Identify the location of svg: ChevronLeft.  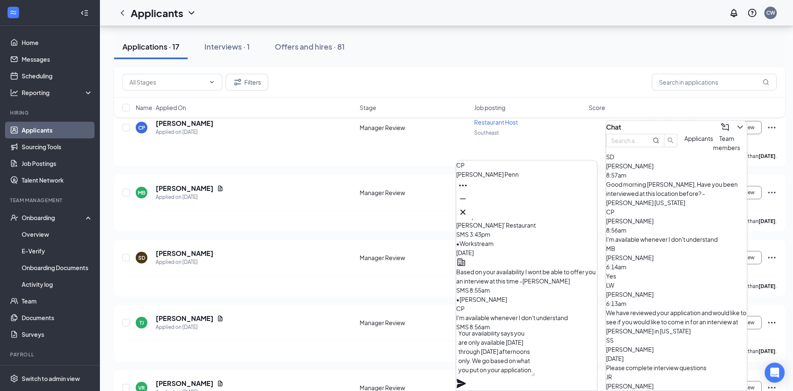
(122, 13).